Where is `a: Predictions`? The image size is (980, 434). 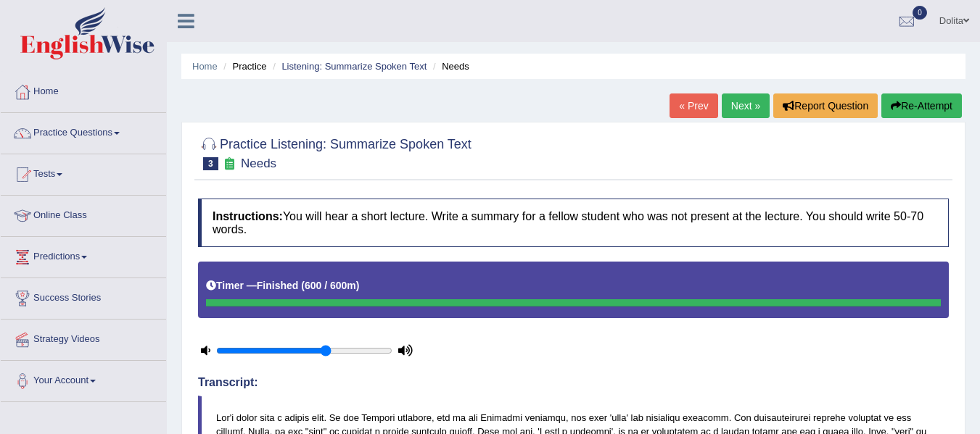
a: Predictions is located at coordinates (84, 255).